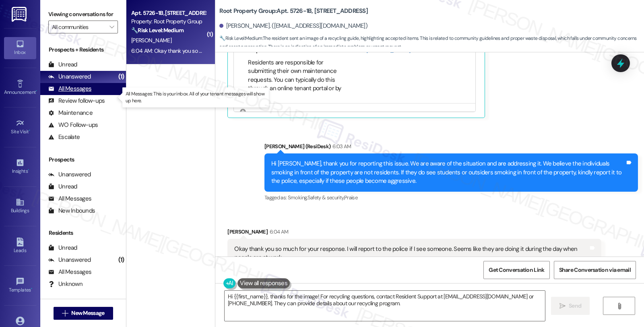 Image resolution: width=644 pixels, height=327 pixels. Describe the element at coordinates (73, 125) in the screenshot. I see `div: WO Follow-ups` at that location.